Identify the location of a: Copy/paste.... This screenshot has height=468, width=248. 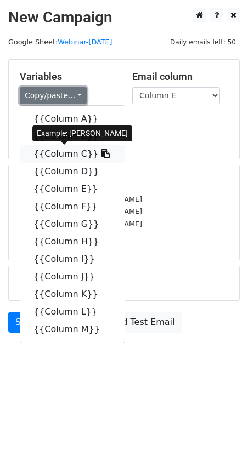
(53, 95).